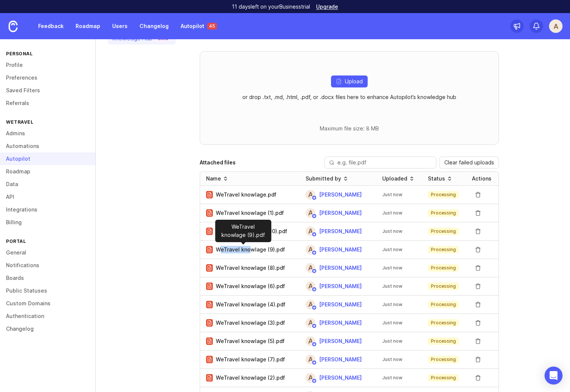 This screenshot has height=392, width=570. I want to click on img: WeTravel knowlage (4).pdf, so click(209, 304).